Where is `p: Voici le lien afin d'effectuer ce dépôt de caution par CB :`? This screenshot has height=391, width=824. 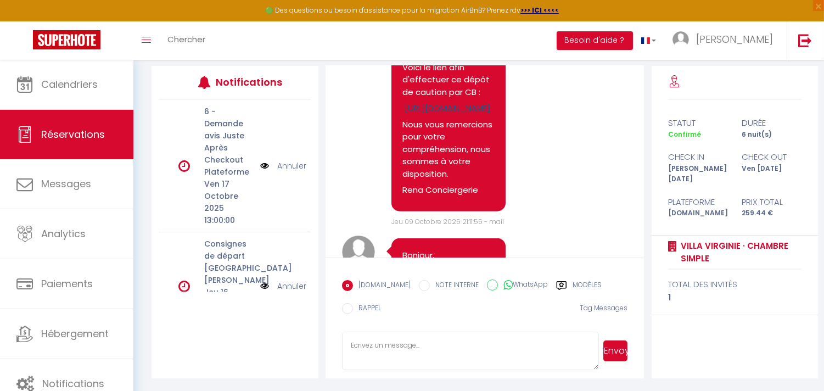
p: Voici le lien afin d'effectuer ce dépôt de caution par CB : is located at coordinates (448, 80).